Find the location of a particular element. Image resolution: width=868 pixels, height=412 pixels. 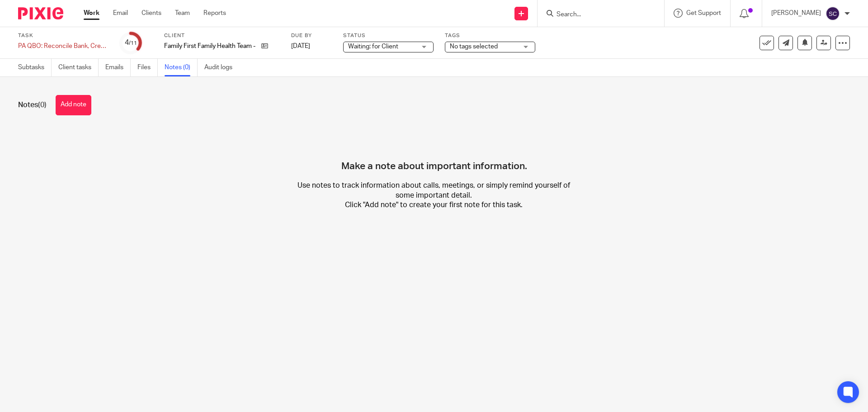

span: (0) is located at coordinates (42, 105).